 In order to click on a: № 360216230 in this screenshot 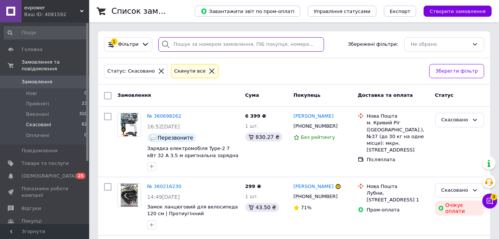, I will do `click(164, 186)`.